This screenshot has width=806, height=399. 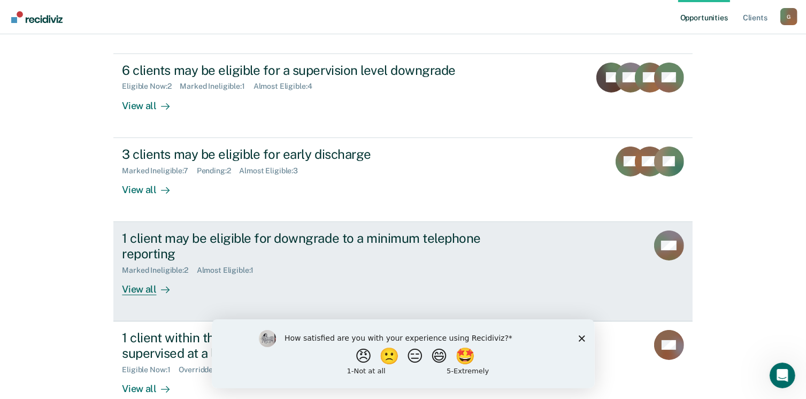 What do you see at coordinates (254, 37) in the screenshot?
I see `button: 5` at bounding box center [254, 37].